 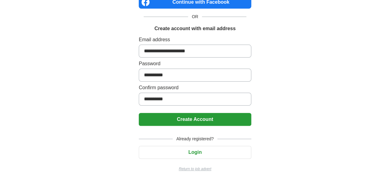 I want to click on span: Already registered?, so click(x=195, y=139).